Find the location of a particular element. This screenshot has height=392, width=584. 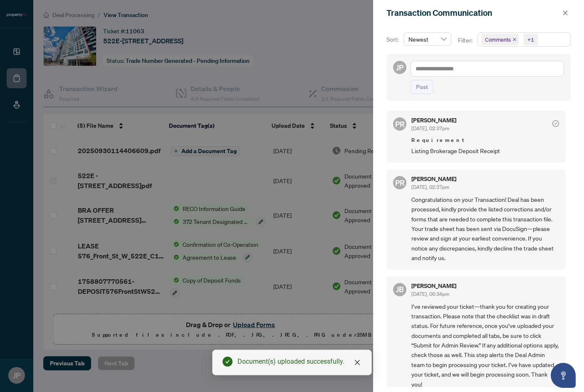

span: JB is located at coordinates (399, 289).